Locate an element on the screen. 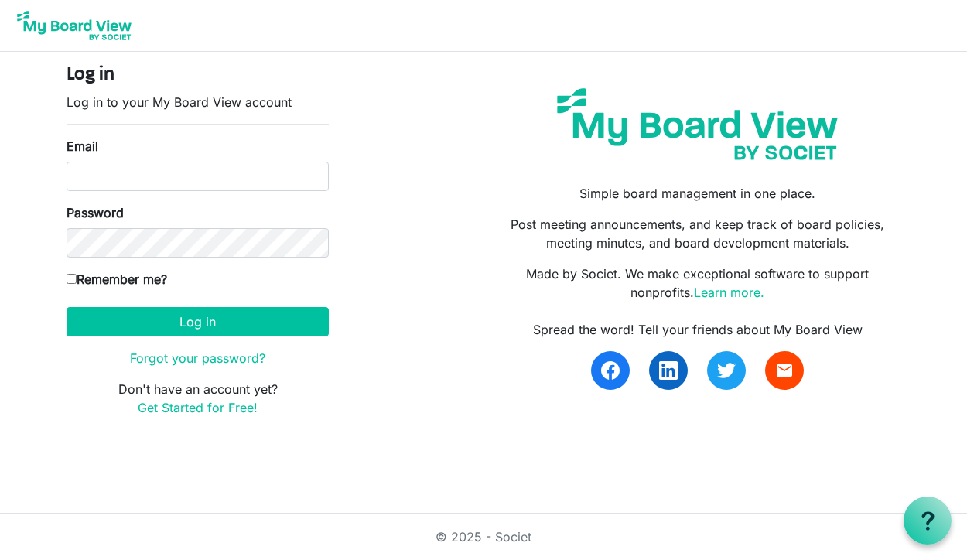 This screenshot has width=967, height=560. p: Don't have an account yet? is located at coordinates (198, 399).